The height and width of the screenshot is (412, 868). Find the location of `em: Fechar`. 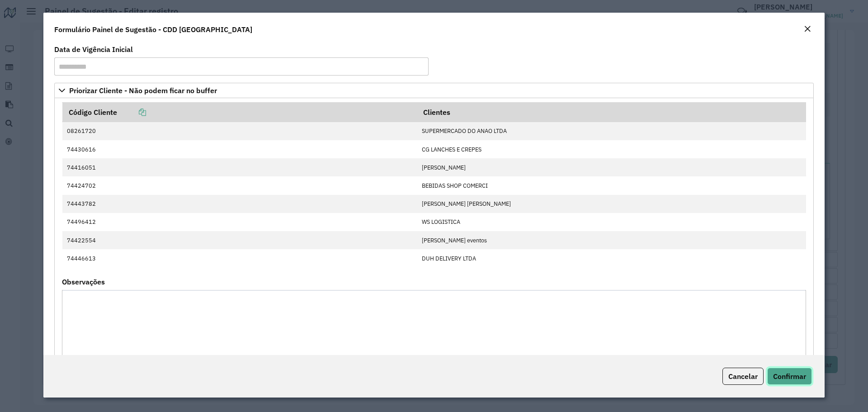

em: Fechar is located at coordinates (807, 29).